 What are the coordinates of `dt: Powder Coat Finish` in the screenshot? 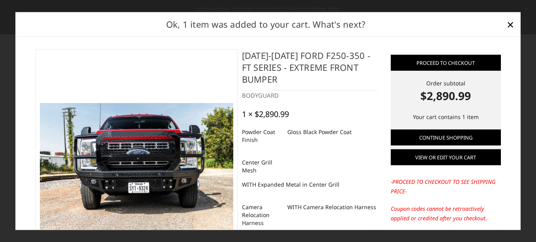 It's located at (262, 136).